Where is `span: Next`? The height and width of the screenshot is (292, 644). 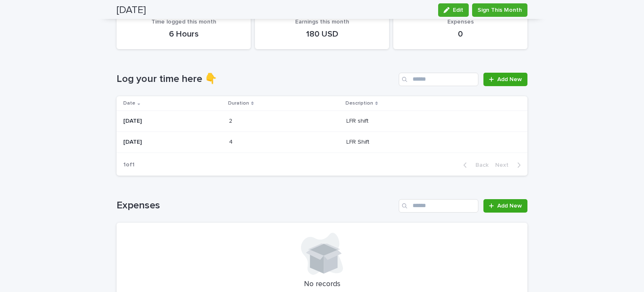
span: Next is located at coordinates (504, 165).